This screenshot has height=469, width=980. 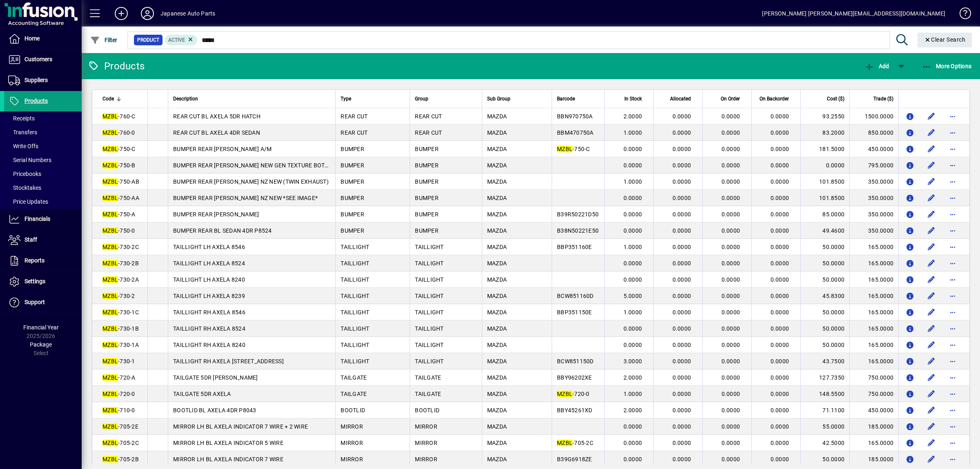 I want to click on a: Write Offs, so click(x=43, y=146).